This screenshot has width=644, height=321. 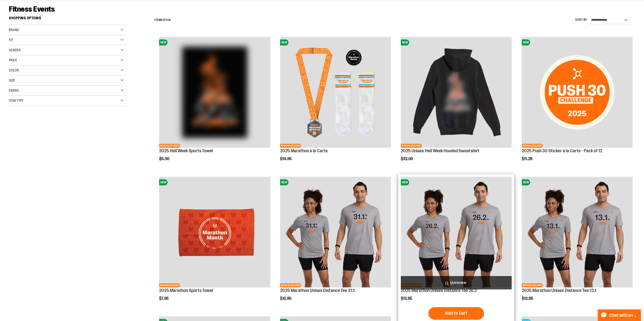 What do you see at coordinates (623, 315) in the screenshot?
I see `span: Chat with an Expert` at bounding box center [623, 315].